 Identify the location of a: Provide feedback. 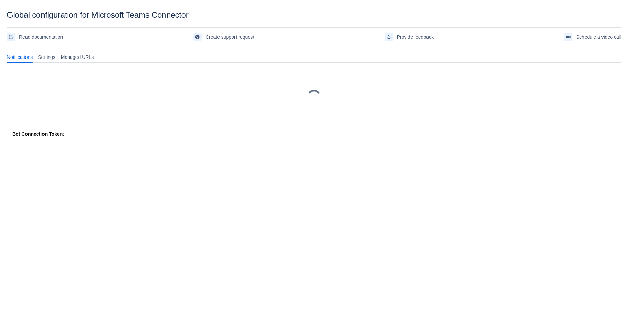
(409, 37).